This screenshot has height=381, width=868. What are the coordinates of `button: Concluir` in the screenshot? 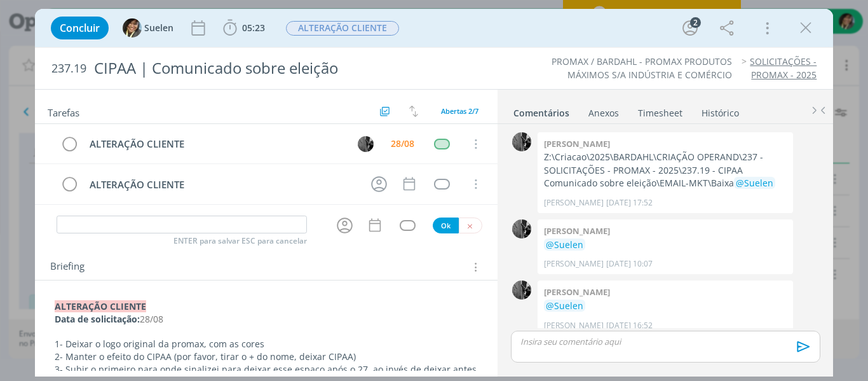 It's located at (79, 28).